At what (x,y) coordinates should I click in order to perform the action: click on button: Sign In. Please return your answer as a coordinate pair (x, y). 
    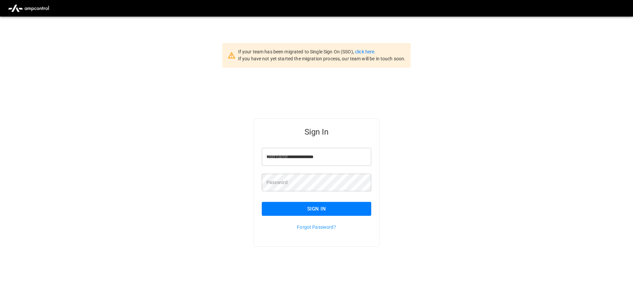
    Looking at the image, I should click on (317, 209).